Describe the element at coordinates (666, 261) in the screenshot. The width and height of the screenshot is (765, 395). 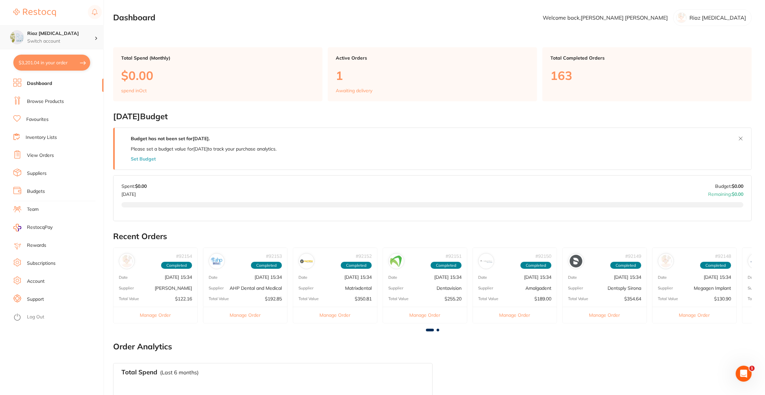
I see `img: Megagen Implant` at that location.